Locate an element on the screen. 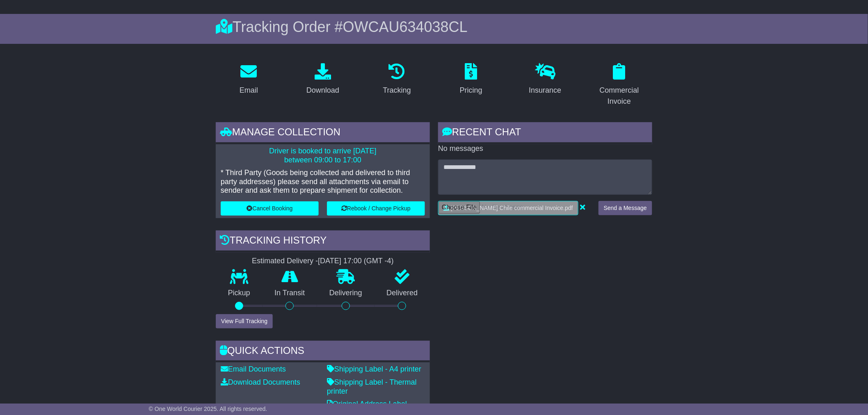  p: * Third Party (Goods being collected and delivered to third party addresses) please send all atta... is located at coordinates (323, 182).